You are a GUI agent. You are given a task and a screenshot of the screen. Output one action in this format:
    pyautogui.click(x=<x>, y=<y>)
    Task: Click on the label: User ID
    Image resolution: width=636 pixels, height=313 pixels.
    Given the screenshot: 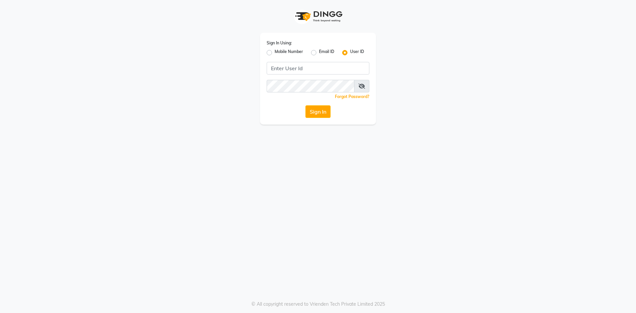 What is the action you would take?
    pyautogui.click(x=357, y=53)
    